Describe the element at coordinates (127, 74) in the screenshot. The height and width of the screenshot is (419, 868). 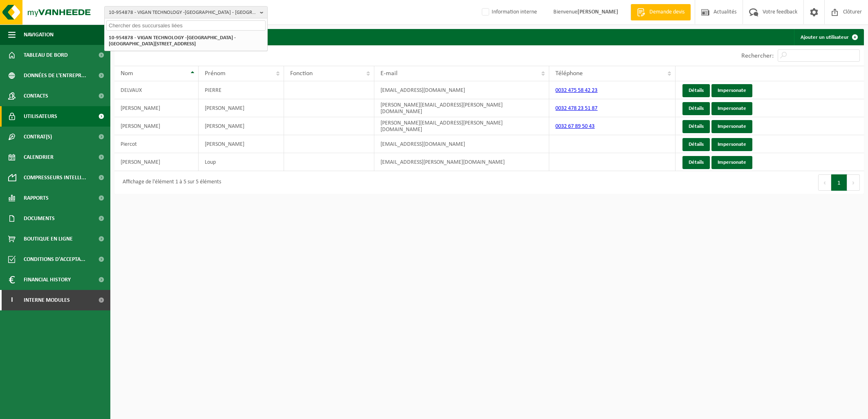
I see `span: Nom` at that location.